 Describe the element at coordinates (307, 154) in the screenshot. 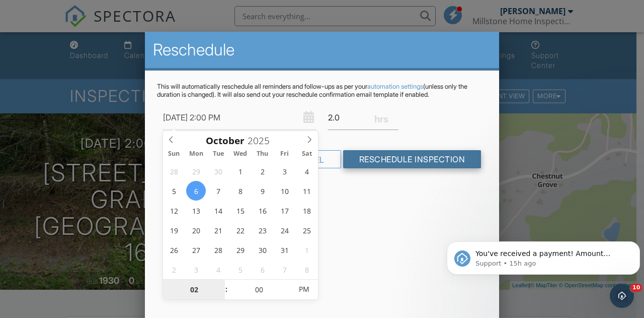

I see `span: Sat` at that location.